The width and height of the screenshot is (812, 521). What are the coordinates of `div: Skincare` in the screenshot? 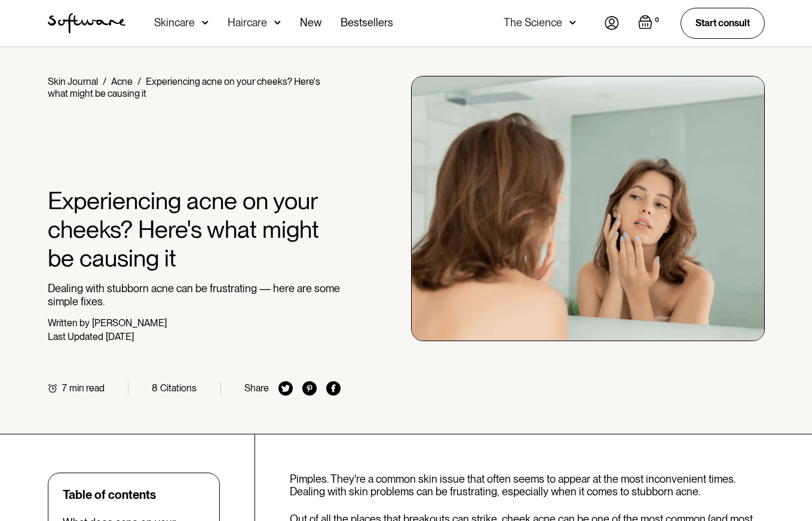 It's located at (174, 22).